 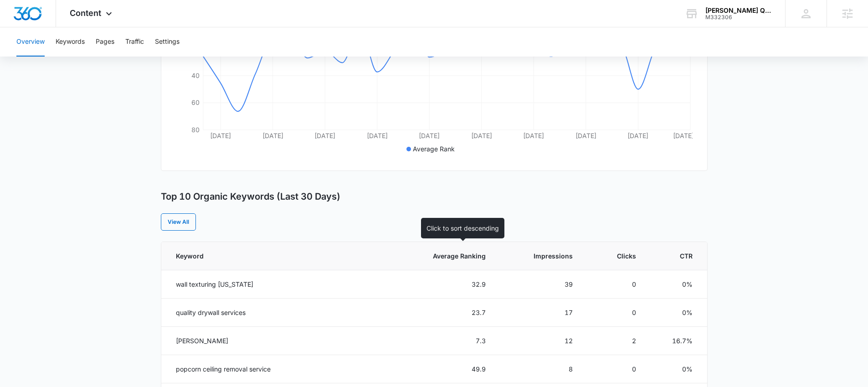 I want to click on div: Keywords by Traffic, so click(x=127, y=57).